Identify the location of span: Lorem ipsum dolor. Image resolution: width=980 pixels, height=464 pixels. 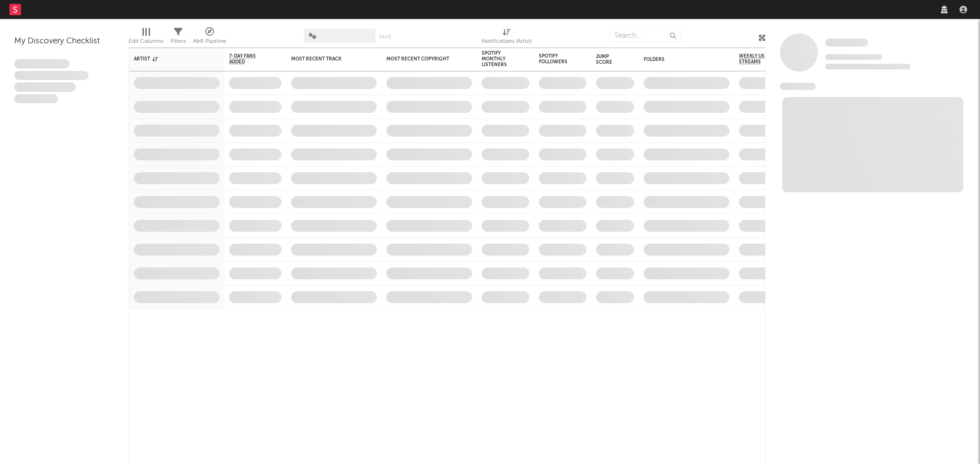
(42, 63).